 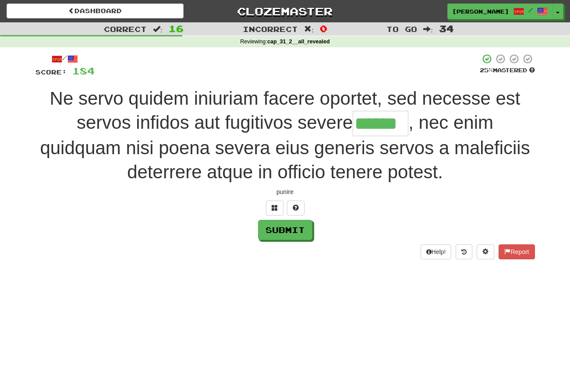 What do you see at coordinates (402, 29) in the screenshot?
I see `span: To go` at bounding box center [402, 29].